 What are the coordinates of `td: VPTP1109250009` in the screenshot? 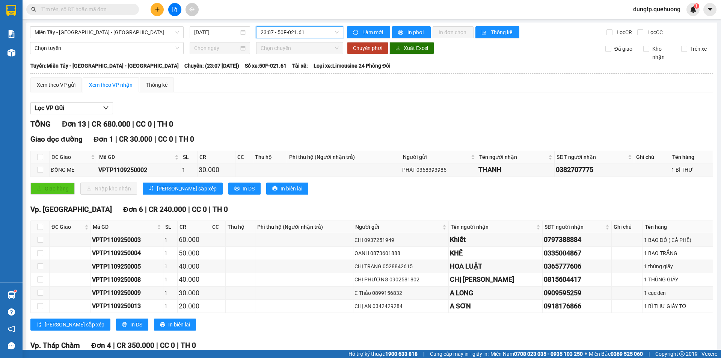 It's located at (127, 293).